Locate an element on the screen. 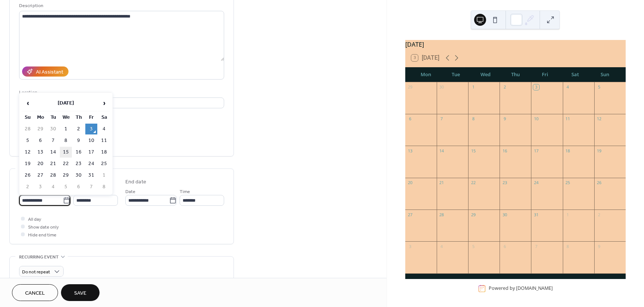 This screenshot has height=307, width=644. th: Sa is located at coordinates (104, 117).